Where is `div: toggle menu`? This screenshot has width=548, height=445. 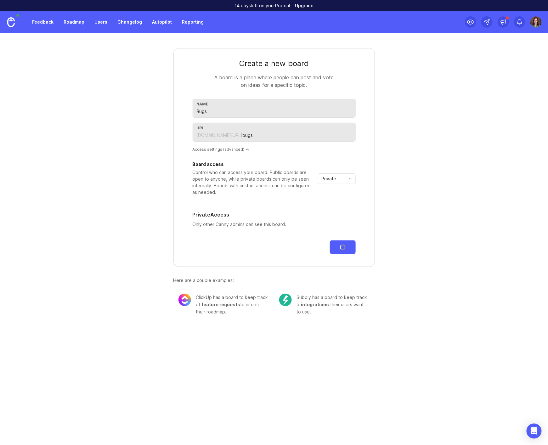
div: toggle menu is located at coordinates (337, 179).